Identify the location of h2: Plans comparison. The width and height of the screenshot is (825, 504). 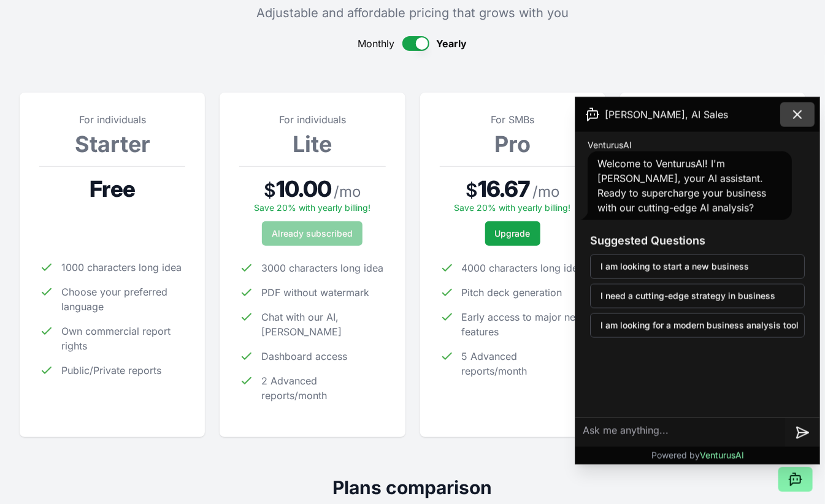
(412, 487).